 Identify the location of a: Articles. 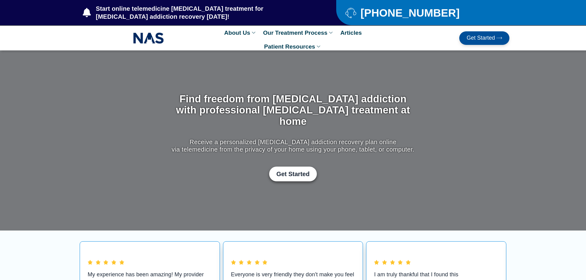
(351, 33).